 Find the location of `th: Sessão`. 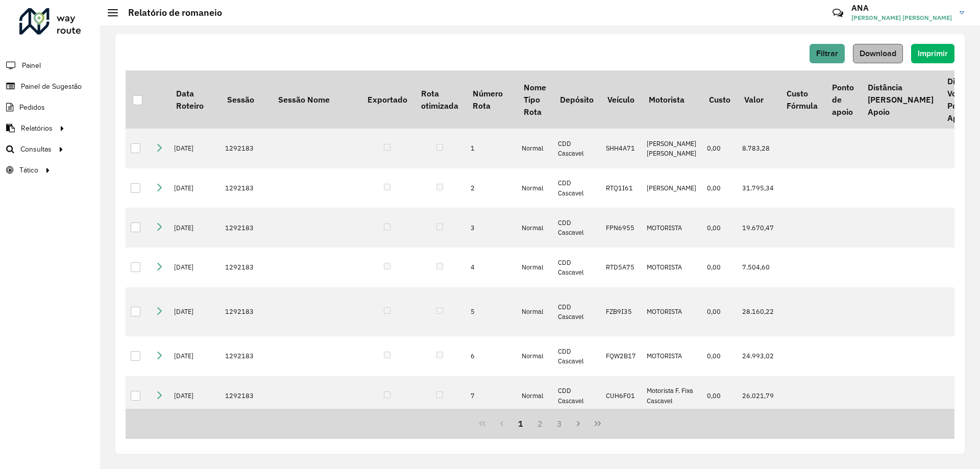

th: Sessão is located at coordinates (246, 100).